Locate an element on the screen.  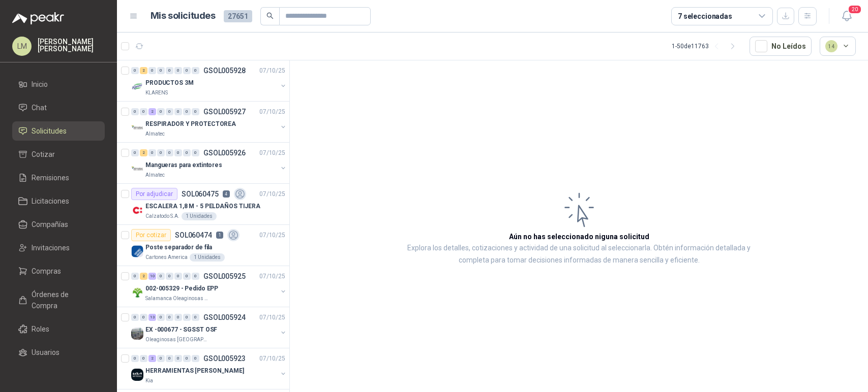
p: PRODUCTOS 3M is located at coordinates (169, 83).